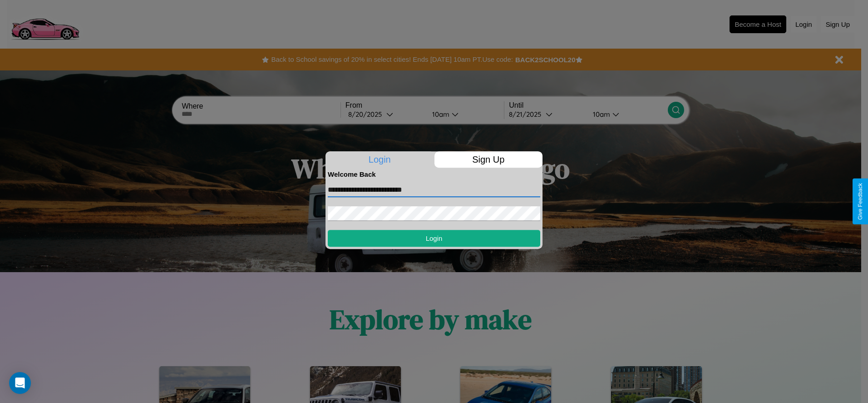 This screenshot has height=403, width=868. Describe the element at coordinates (434, 174) in the screenshot. I see `h4: Welcome Back` at that location.